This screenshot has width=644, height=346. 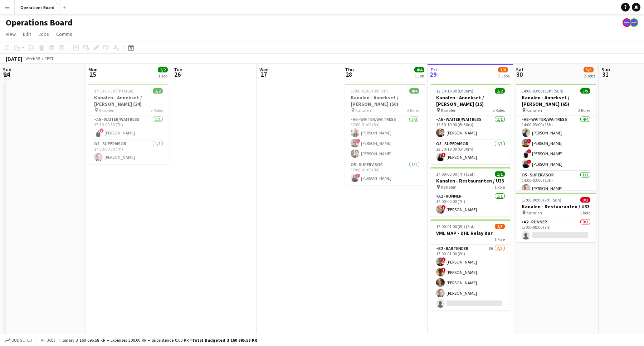 I want to click on span: Tue, so click(x=178, y=69).